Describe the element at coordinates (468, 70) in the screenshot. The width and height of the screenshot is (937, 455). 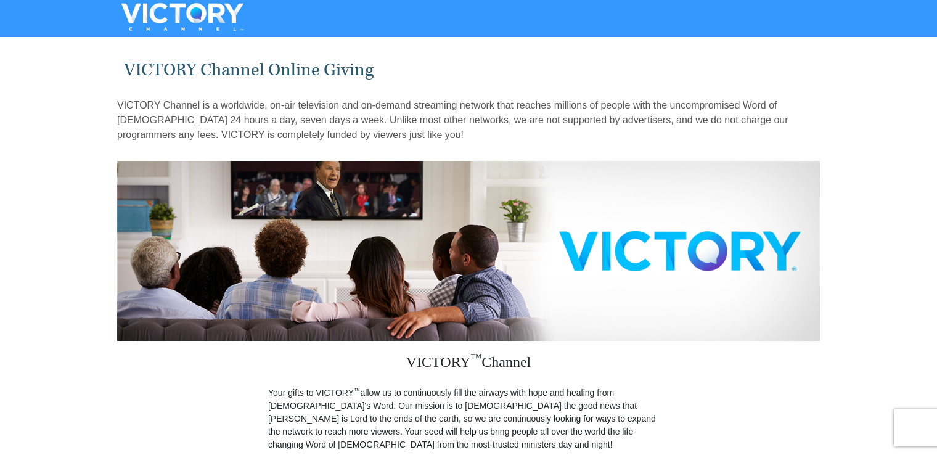
I see `h1: VICTORY Channel Online Giving` at that location.